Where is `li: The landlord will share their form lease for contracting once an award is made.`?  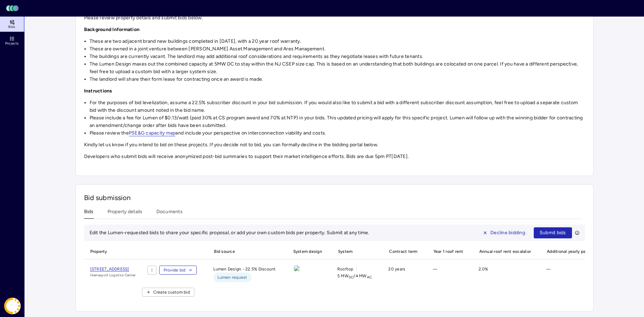
li: The landlord will share their form lease for contracting once an award is made. is located at coordinates (338, 79).